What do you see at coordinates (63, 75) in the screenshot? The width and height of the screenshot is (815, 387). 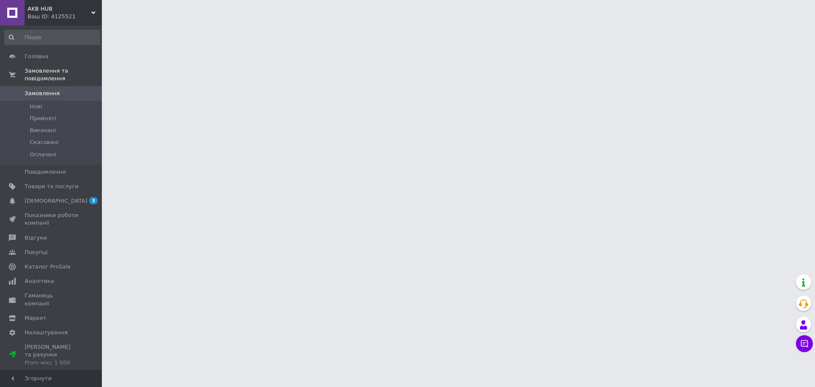 I see `span: Замовлення та повідомлення` at bounding box center [63, 75].